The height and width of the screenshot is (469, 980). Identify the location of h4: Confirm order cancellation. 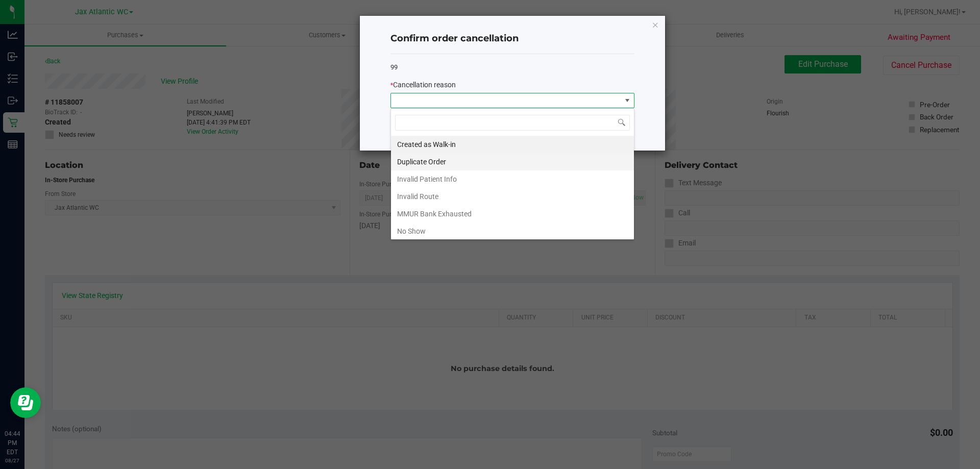
(512, 39).